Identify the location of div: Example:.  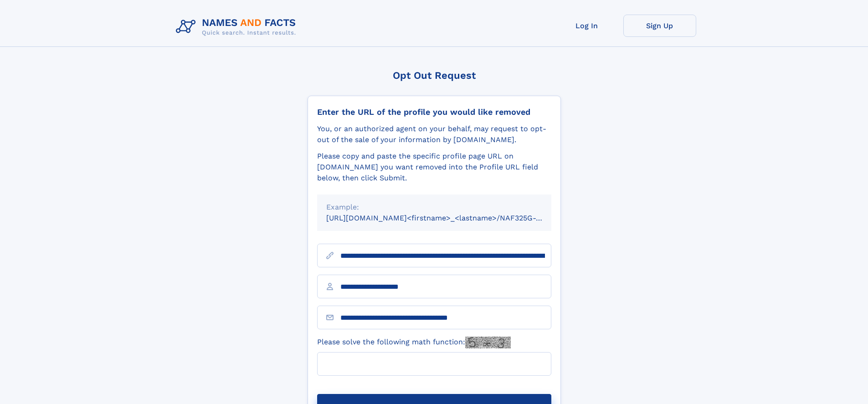
(434, 207).